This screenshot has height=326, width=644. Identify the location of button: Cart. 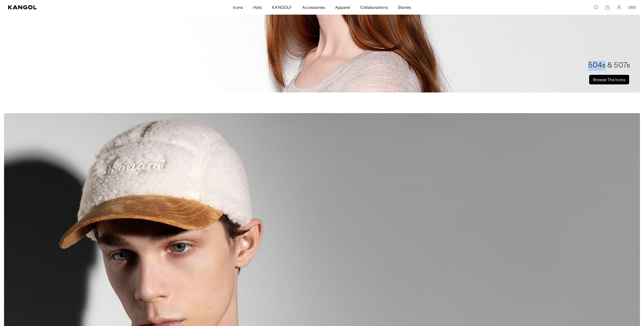
(608, 7).